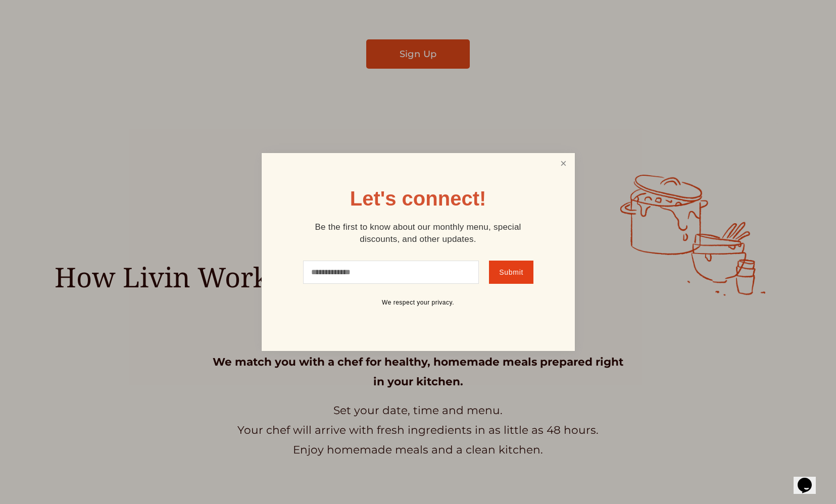 Image resolution: width=836 pixels, height=504 pixels. I want to click on button: Submit, so click(511, 272).